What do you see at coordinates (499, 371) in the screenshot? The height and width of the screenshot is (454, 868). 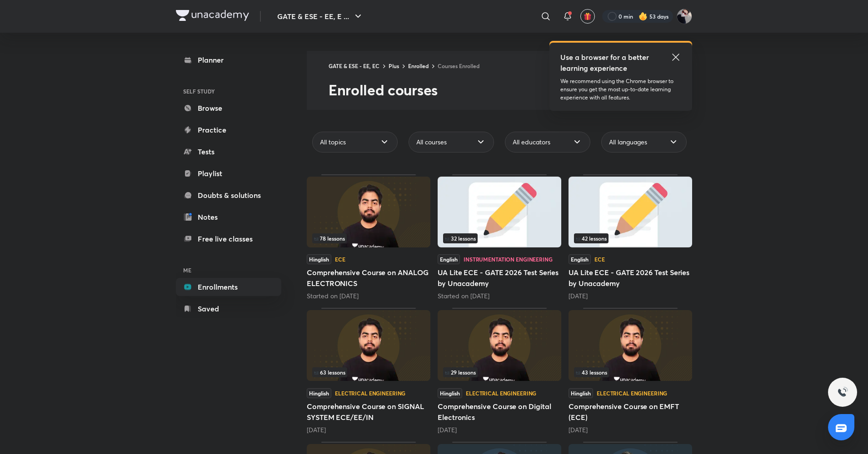 I see `div: Comprehensive Course on Digital Electronics` at bounding box center [499, 371].